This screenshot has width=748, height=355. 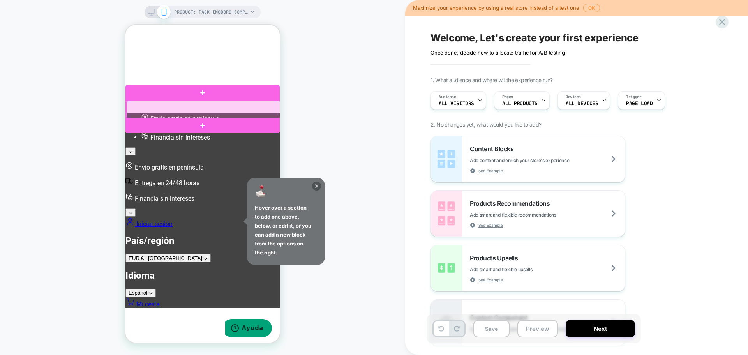 I want to click on span: All Visitors, so click(x=456, y=104).